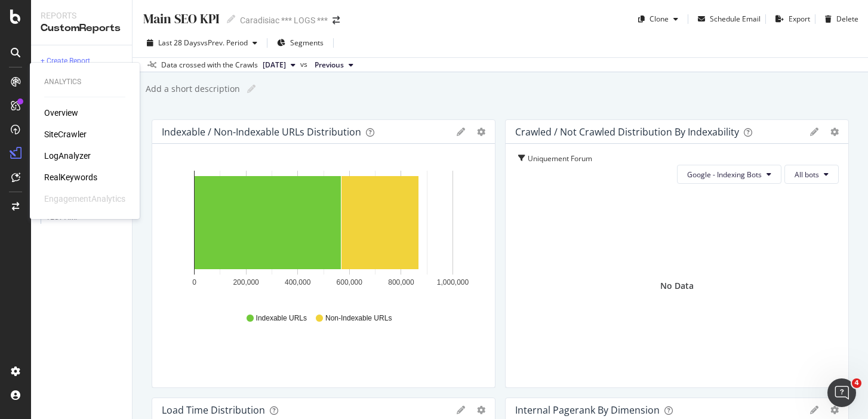 Image resolution: width=868 pixels, height=419 pixels. What do you see at coordinates (676, 286) in the screenshot?
I see `div: No Data` at bounding box center [676, 286].